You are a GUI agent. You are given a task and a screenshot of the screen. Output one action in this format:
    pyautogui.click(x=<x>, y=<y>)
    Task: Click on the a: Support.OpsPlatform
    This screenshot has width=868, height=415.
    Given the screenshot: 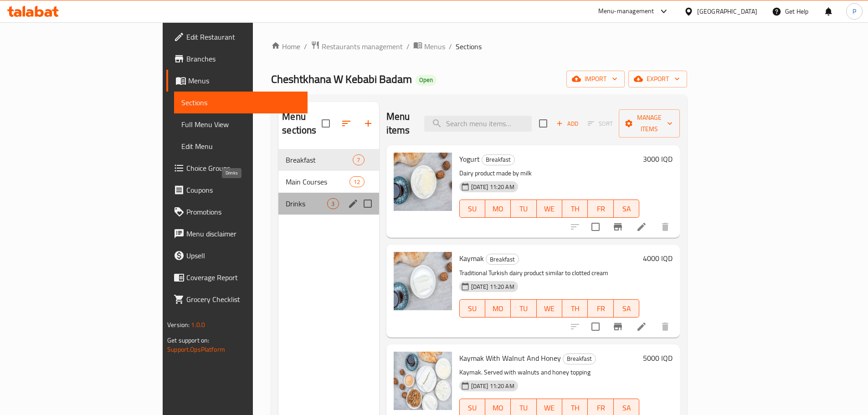 What is the action you would take?
    pyautogui.click(x=196, y=349)
    